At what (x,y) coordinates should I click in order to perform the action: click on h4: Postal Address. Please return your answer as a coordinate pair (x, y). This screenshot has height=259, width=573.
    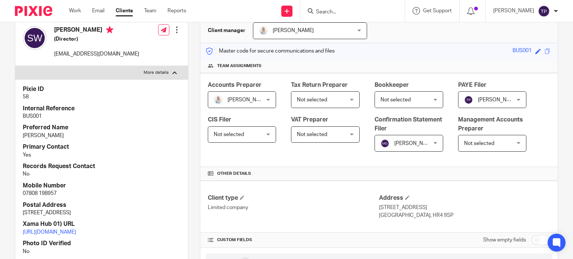
    Looking at the image, I should click on (101, 205).